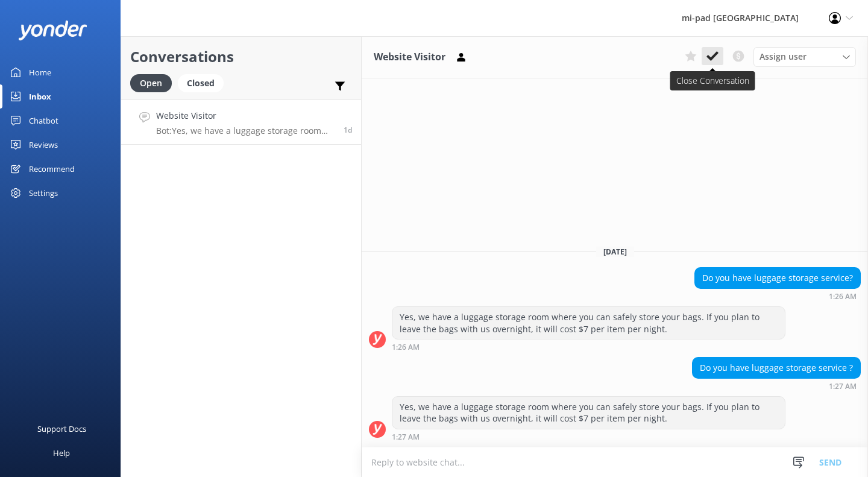 Image resolution: width=868 pixels, height=477 pixels. Describe the element at coordinates (246, 116) in the screenshot. I see `h4: Website Visitor` at that location.